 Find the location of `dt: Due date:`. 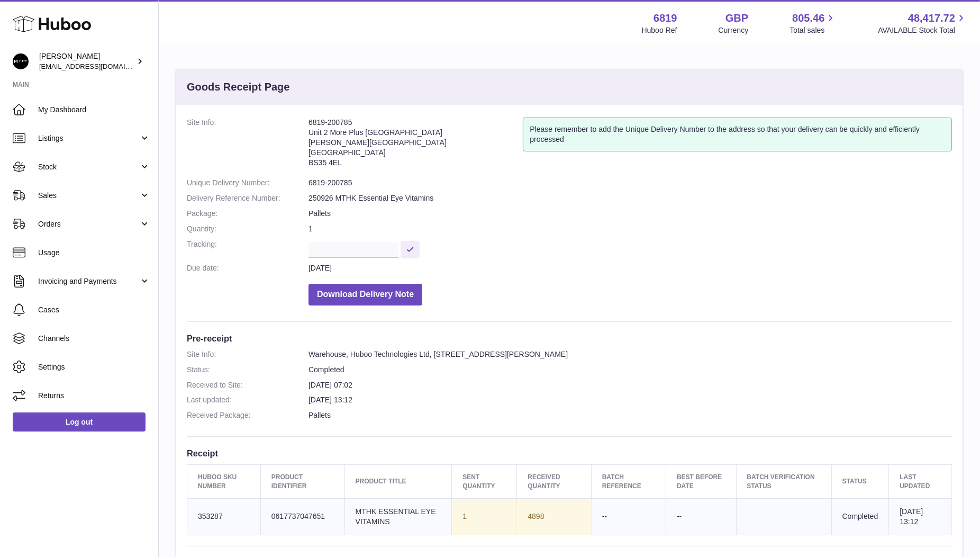

dt: Due date: is located at coordinates (248, 268).